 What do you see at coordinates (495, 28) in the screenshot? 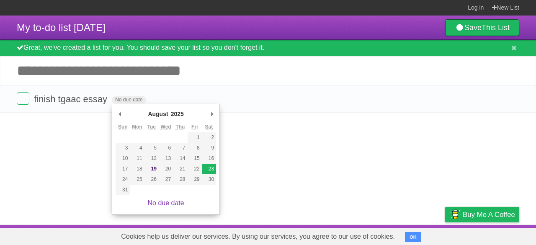
I see `b: This List` at bounding box center [495, 28].